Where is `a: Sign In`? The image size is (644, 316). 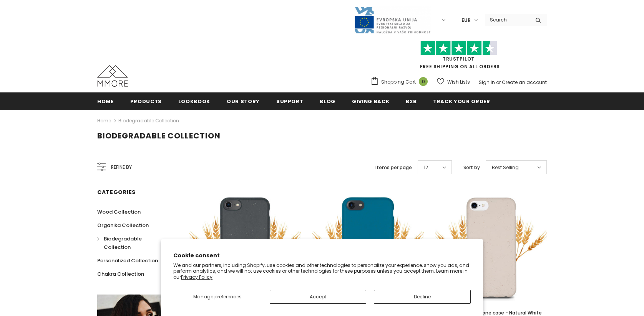
a: Sign In is located at coordinates (486, 82).